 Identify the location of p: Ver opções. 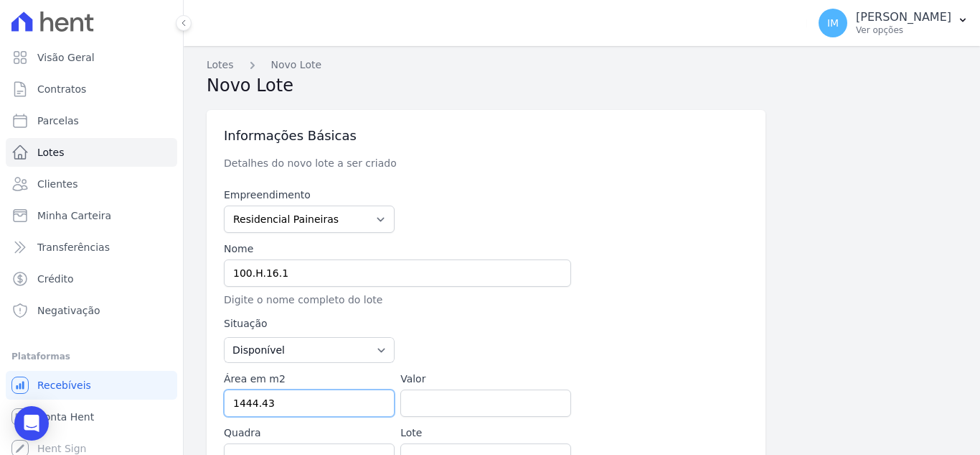
(904, 30).